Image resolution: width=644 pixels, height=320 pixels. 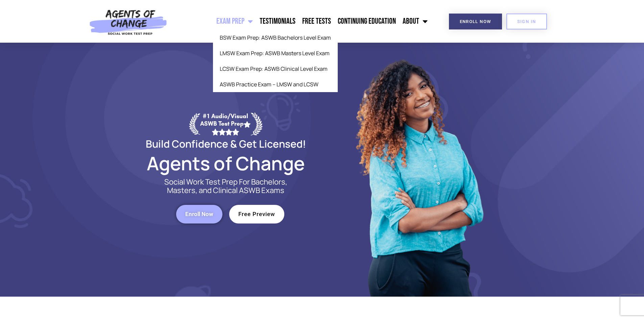 What do you see at coordinates (301, 21) in the screenshot?
I see `nav: Menu` at bounding box center [301, 21].